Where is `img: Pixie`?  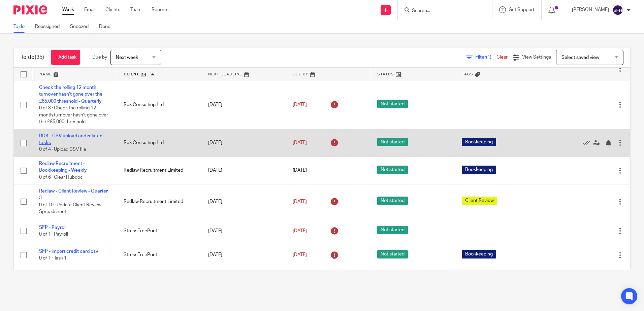
img: Pixie is located at coordinates (30, 10).